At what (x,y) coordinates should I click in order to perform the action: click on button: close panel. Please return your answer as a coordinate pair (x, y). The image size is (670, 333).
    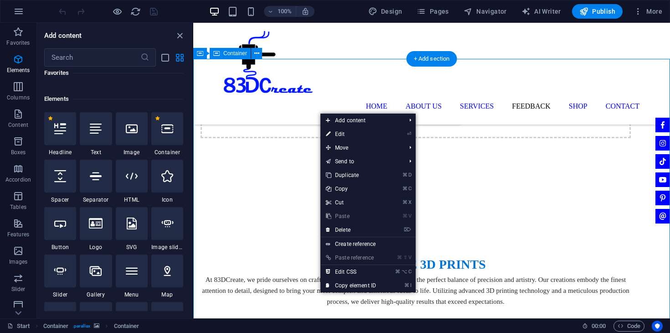
    Looking at the image, I should click on (180, 36).